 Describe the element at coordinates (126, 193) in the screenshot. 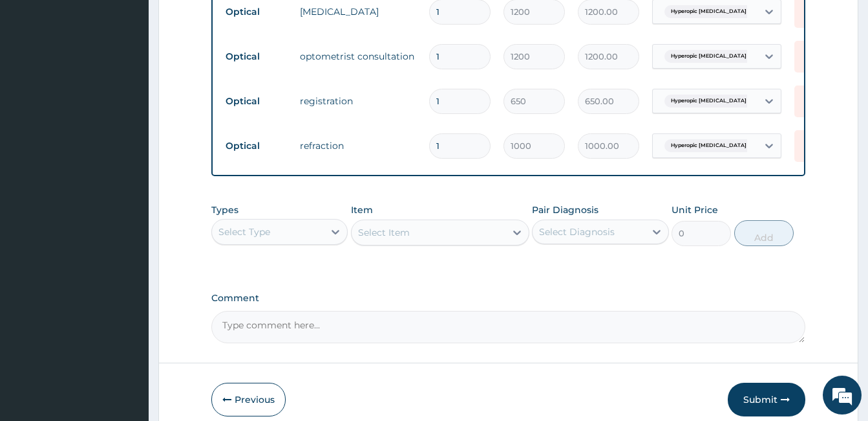

I see `span: We're online!` at that location.